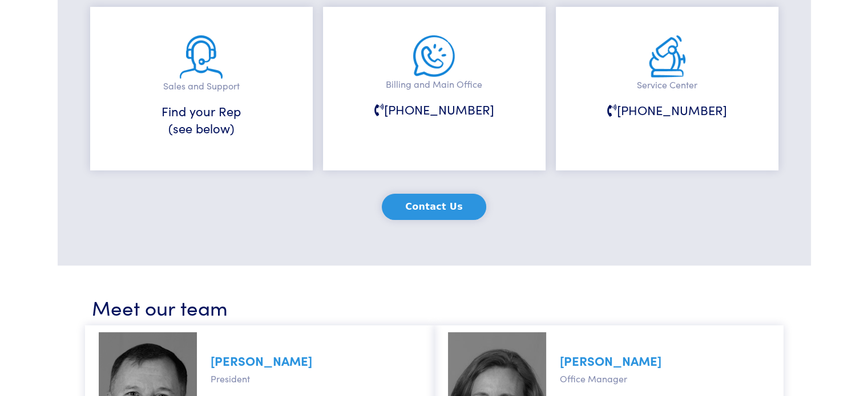  I want to click on h3: Meet our team, so click(434, 307).